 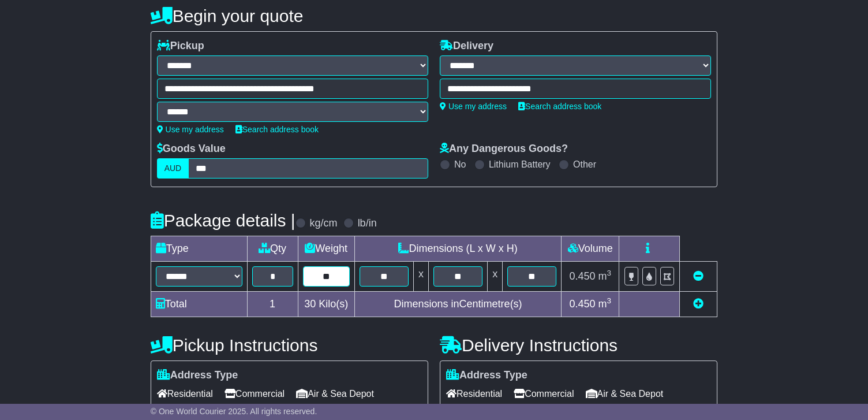 What do you see at coordinates (367, 224) in the screenshot?
I see `label: lb/in` at bounding box center [367, 224].